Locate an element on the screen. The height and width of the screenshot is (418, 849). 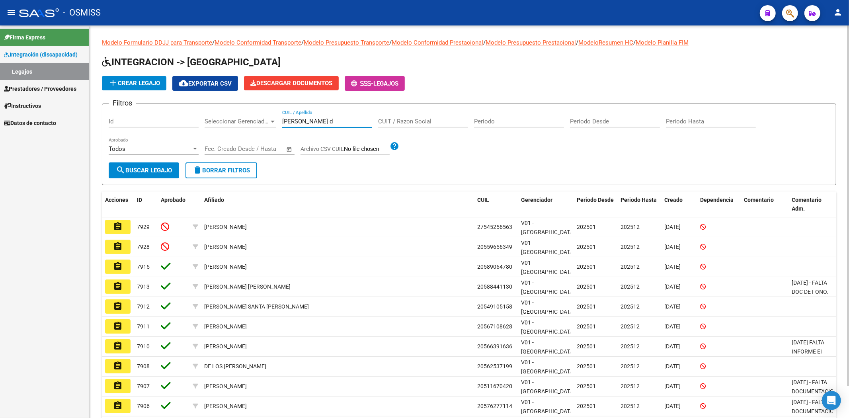
input: Start date is located at coordinates (217, 149).